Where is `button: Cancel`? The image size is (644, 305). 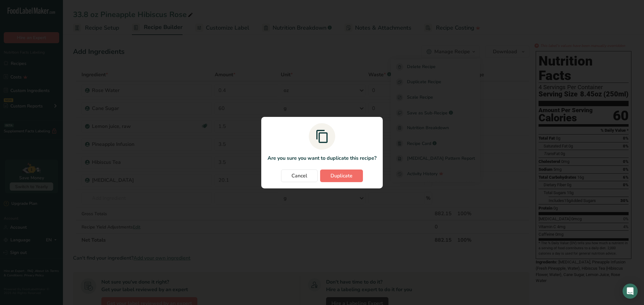
button: Cancel is located at coordinates (299, 176).